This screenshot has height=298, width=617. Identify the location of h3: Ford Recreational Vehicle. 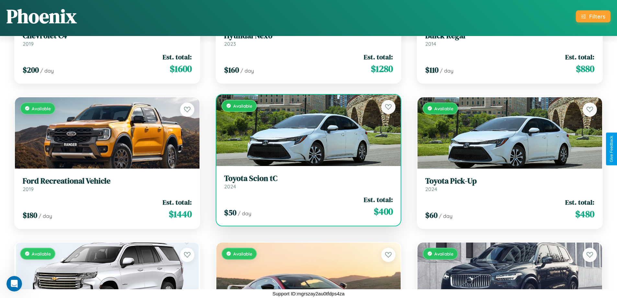
(107, 181).